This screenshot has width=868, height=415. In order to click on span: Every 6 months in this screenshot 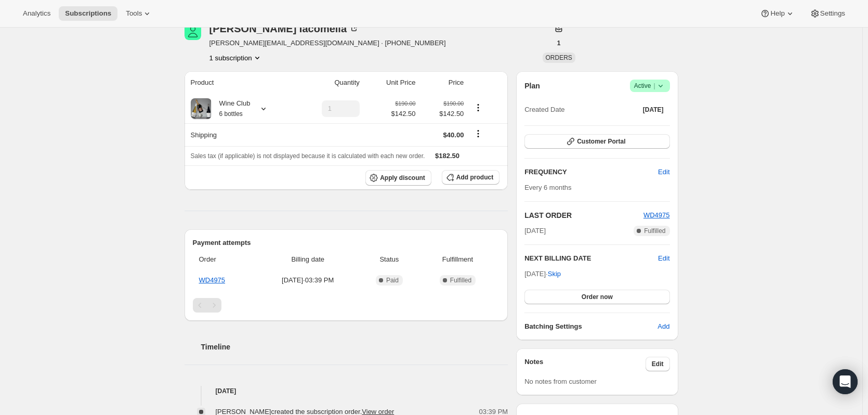, I will do `click(548, 187)`.